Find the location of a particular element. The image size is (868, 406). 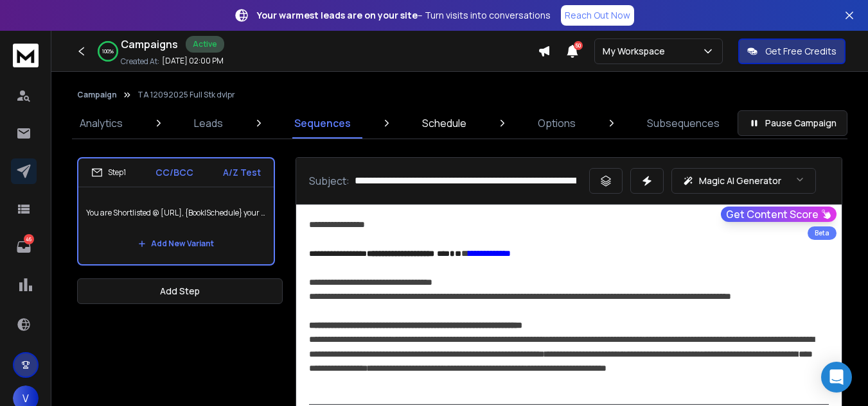

p: Options is located at coordinates (557, 123).